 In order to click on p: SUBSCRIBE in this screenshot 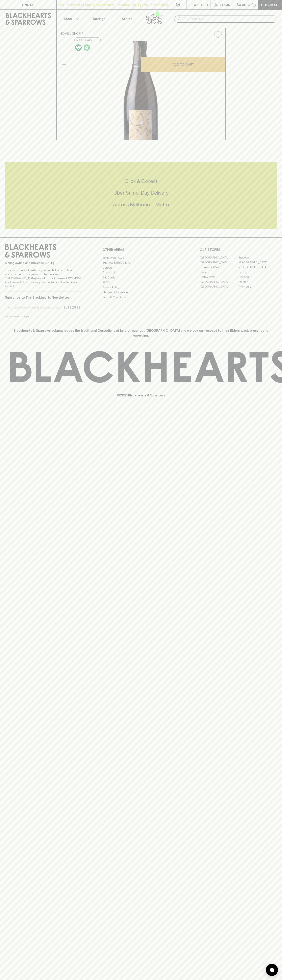, I will do `click(72, 307)`.